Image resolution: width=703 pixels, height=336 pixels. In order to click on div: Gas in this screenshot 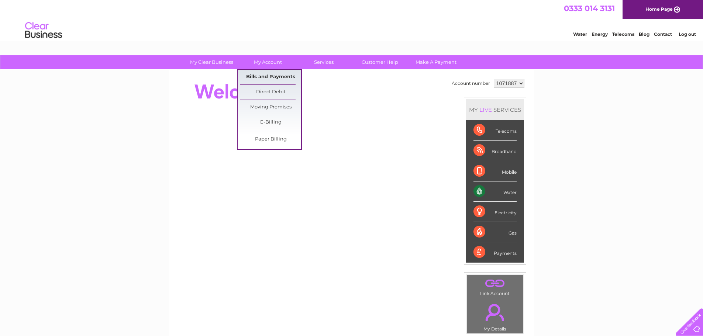, I will do `click(495, 232)`.